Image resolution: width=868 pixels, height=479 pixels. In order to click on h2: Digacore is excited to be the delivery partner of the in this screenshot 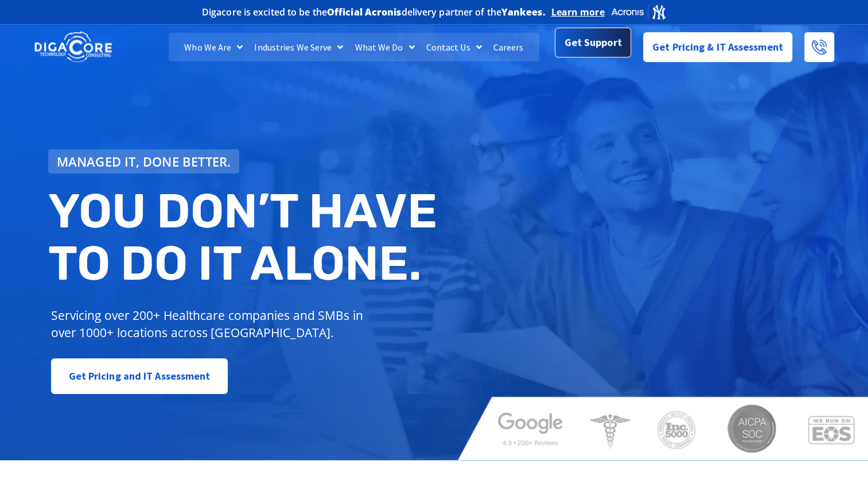, I will do `click(374, 12)`.